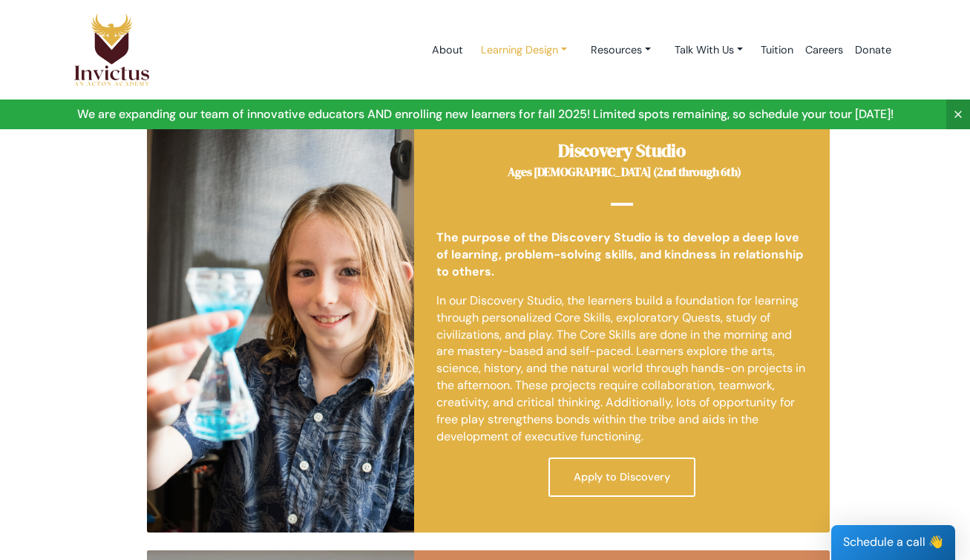 Image resolution: width=970 pixels, height=560 pixels. Describe the element at coordinates (893, 542) in the screenshot. I see `div: Schedule a call 👋` at that location.